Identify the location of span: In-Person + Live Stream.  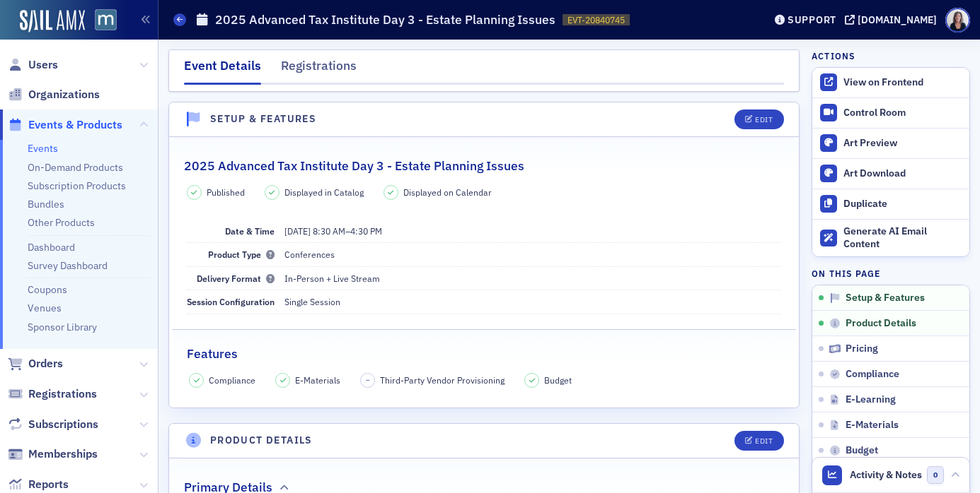
(332, 278).